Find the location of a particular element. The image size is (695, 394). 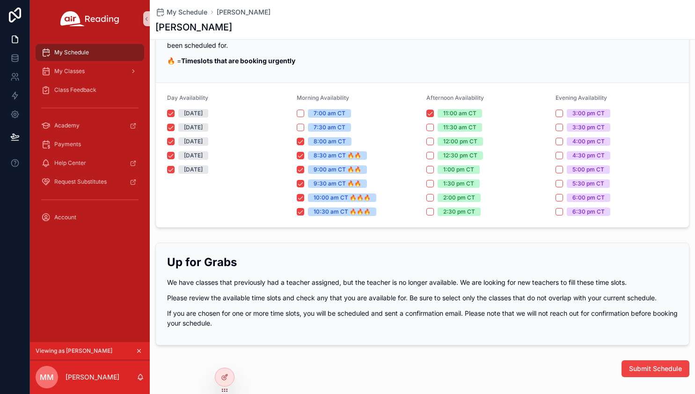

div: 12:00 pm CT is located at coordinates (460, 141).